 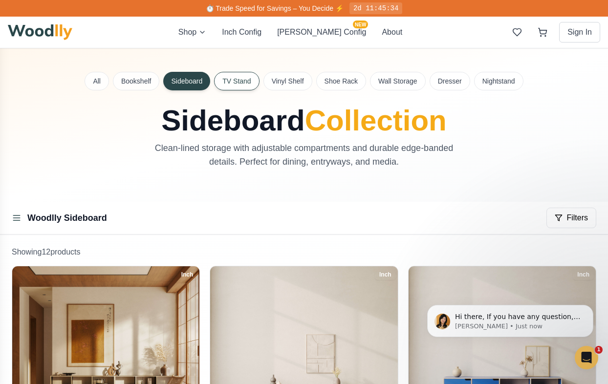 I want to click on button: About, so click(x=392, y=32).